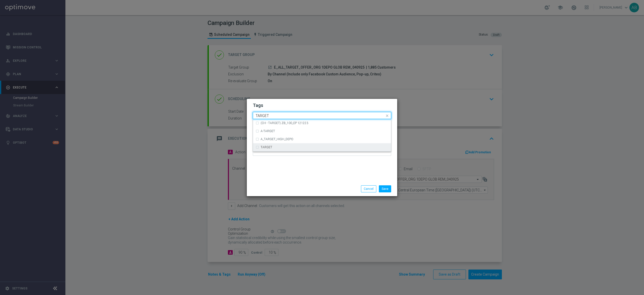 The height and width of the screenshot is (295, 644). What do you see at coordinates (268, 131) in the screenshot?
I see `label: A-TARGET` at bounding box center [268, 131].